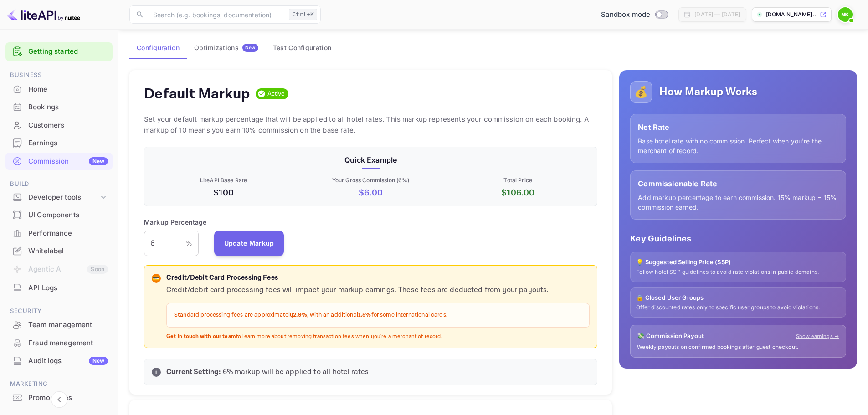  I want to click on p: Commissionable Rate, so click(738, 183).